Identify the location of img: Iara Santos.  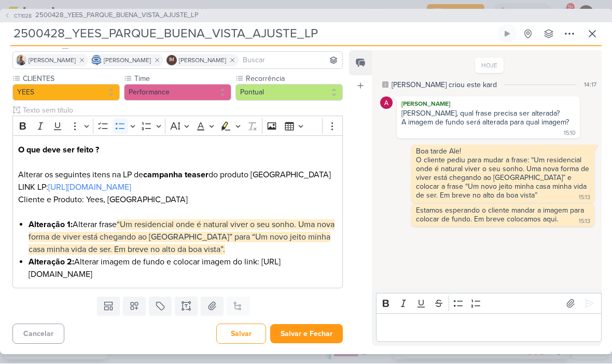
(21, 60).